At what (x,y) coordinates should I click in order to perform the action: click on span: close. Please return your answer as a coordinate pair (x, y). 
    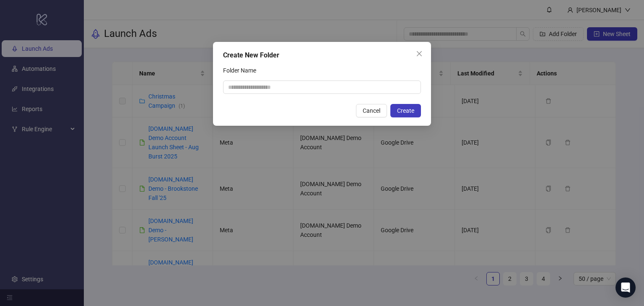
    Looking at the image, I should click on (419, 53).